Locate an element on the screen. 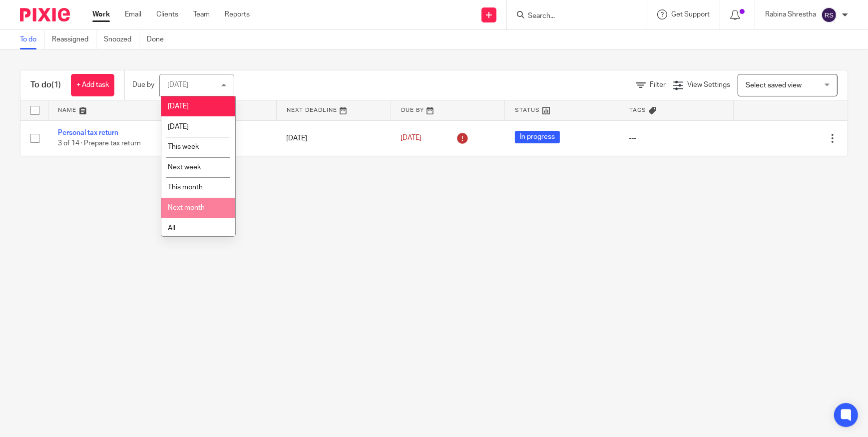 Image resolution: width=868 pixels, height=437 pixels. span: Next week is located at coordinates (184, 168).